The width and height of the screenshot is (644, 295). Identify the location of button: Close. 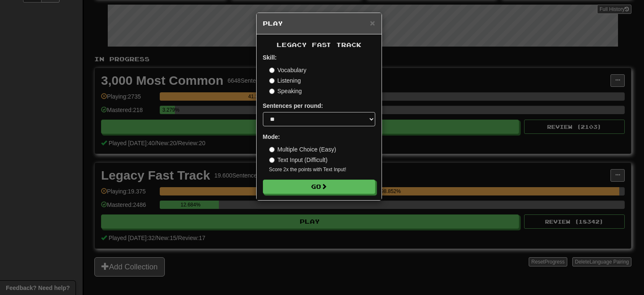
(372, 23).